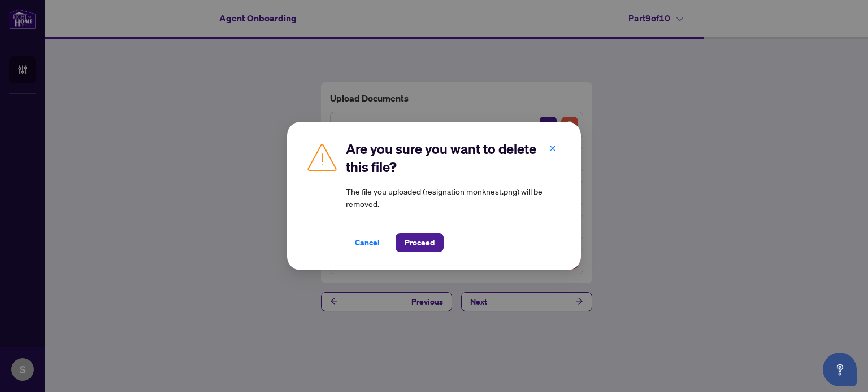 Image resolution: width=868 pixels, height=392 pixels. I want to click on h2: Are you sure you want to delete this file?, so click(454, 158).